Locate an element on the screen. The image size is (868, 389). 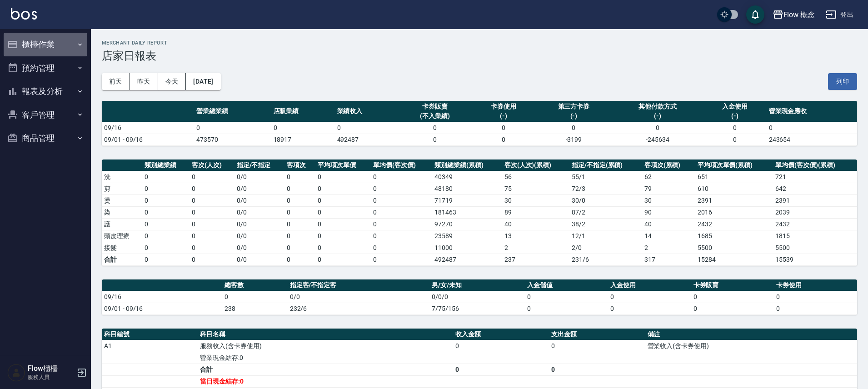
td: 5500 is located at coordinates (814, 248).